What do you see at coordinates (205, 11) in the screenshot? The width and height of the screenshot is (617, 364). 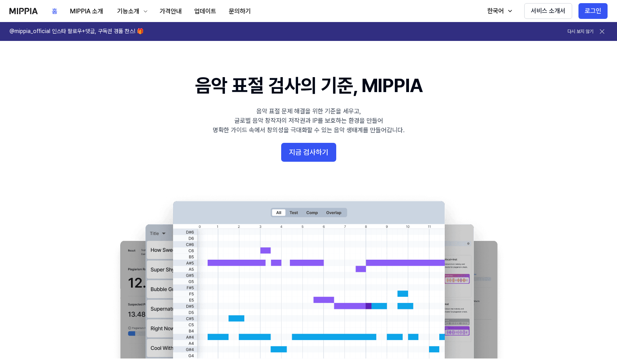 I see `button: 업데이트` at bounding box center [205, 11].